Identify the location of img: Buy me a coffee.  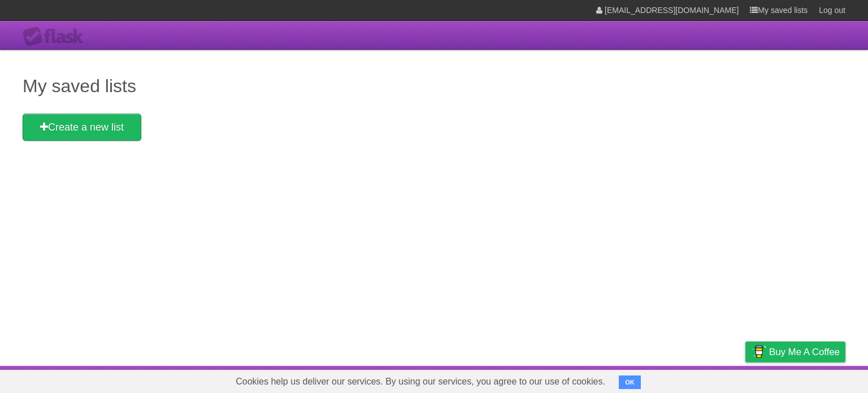
(758, 352).